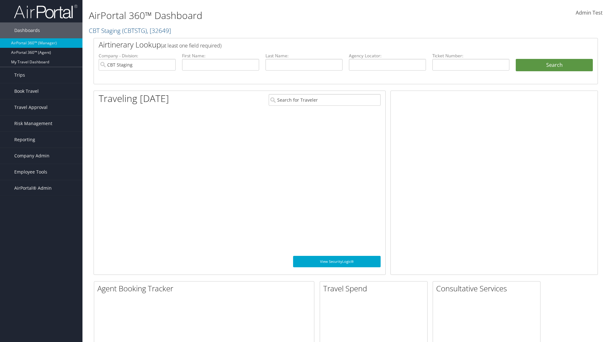 This screenshot has width=609, height=342. What do you see at coordinates (159, 30) in the screenshot?
I see `span: , [ 32649 ]` at bounding box center [159, 30].